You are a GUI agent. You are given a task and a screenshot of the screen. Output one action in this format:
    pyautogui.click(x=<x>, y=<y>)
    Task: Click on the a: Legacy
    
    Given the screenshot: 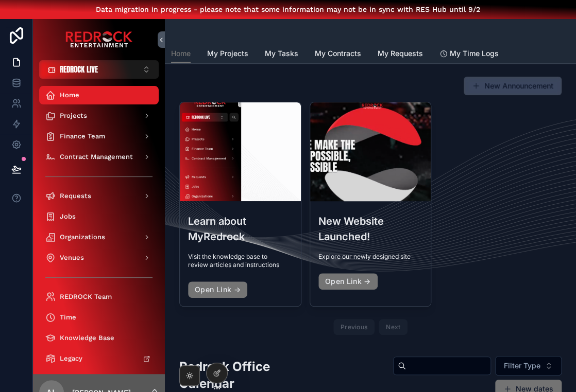 What is the action you would take?
    pyautogui.click(x=99, y=359)
    